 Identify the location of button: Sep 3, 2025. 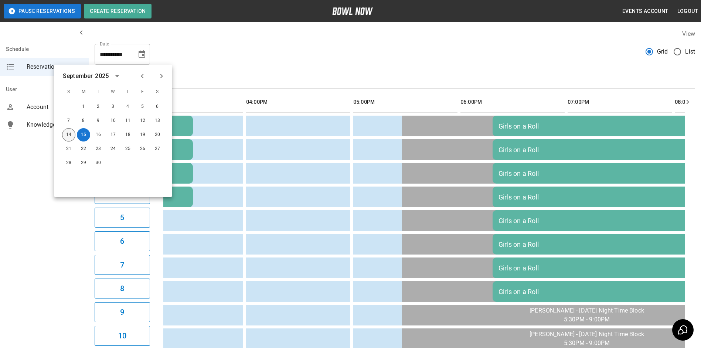
(113, 107).